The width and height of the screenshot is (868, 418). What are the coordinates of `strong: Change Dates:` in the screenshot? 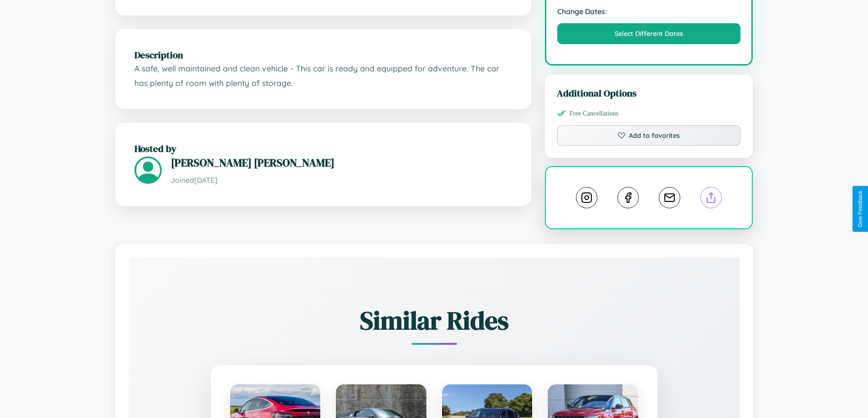 It's located at (649, 11).